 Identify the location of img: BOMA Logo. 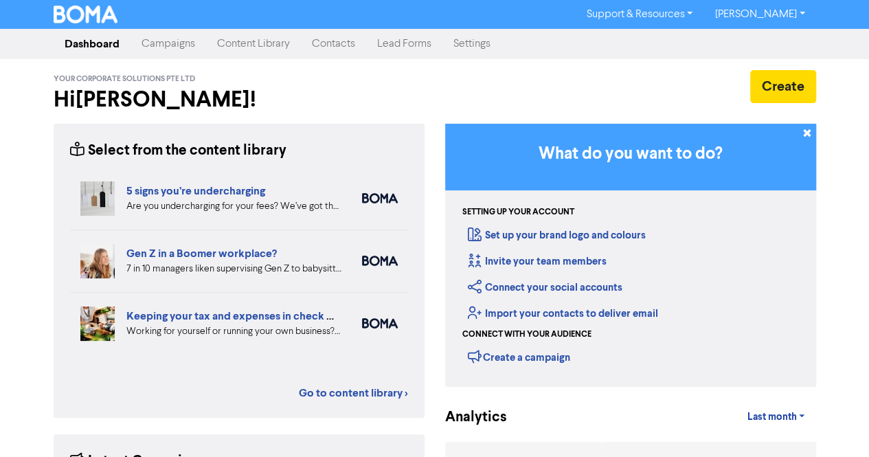
(86, 14).